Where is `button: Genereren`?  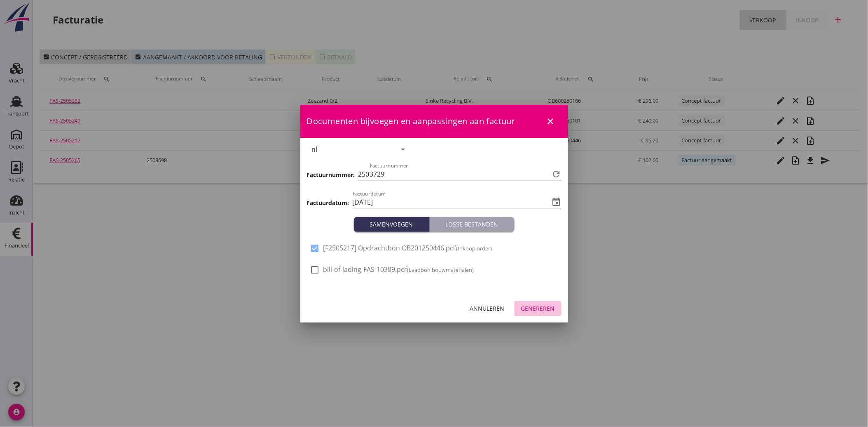 button: Genereren is located at coordinates (538, 309).